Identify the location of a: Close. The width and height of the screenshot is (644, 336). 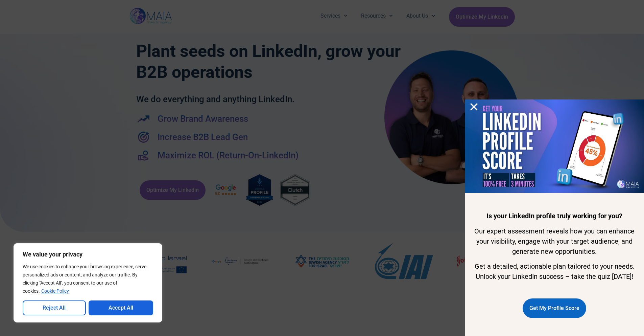
(474, 107).